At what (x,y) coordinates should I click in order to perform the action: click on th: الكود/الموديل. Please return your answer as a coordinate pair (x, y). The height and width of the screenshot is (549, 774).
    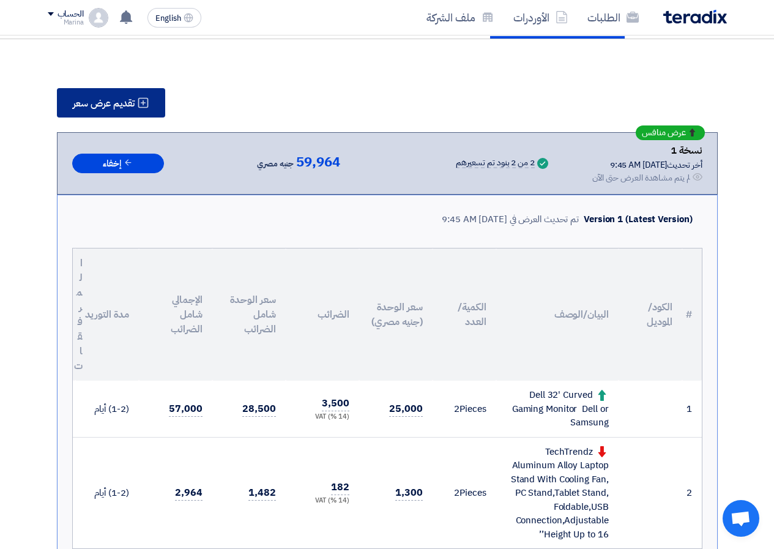
    Looking at the image, I should click on (650, 314).